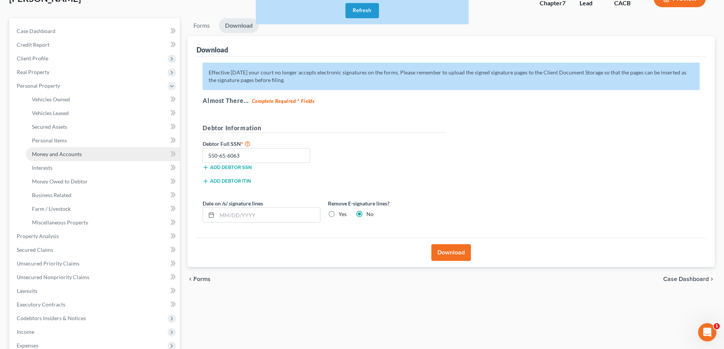 The image size is (724, 349). What do you see at coordinates (41, 304) in the screenshot?
I see `span: Executory Contracts` at bounding box center [41, 304].